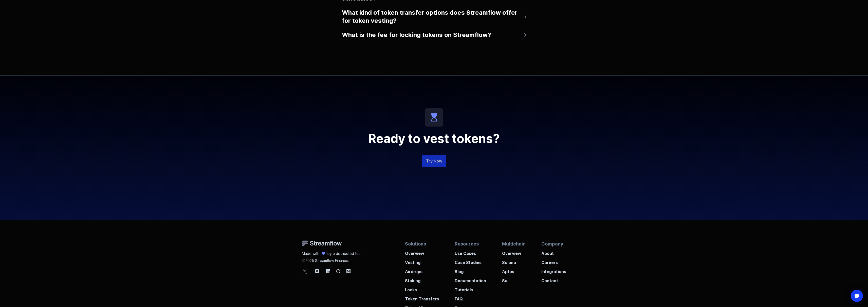 This screenshot has height=307, width=868. Describe the element at coordinates (470, 261) in the screenshot. I see `p: Case Studies` at that location.